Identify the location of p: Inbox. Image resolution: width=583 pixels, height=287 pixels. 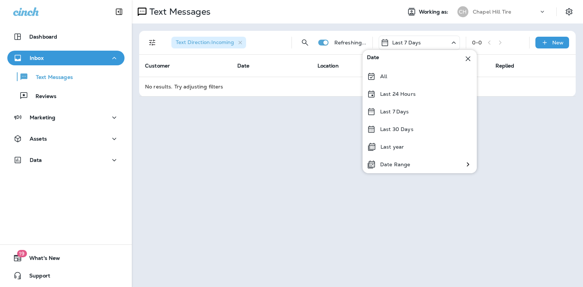
(37, 58).